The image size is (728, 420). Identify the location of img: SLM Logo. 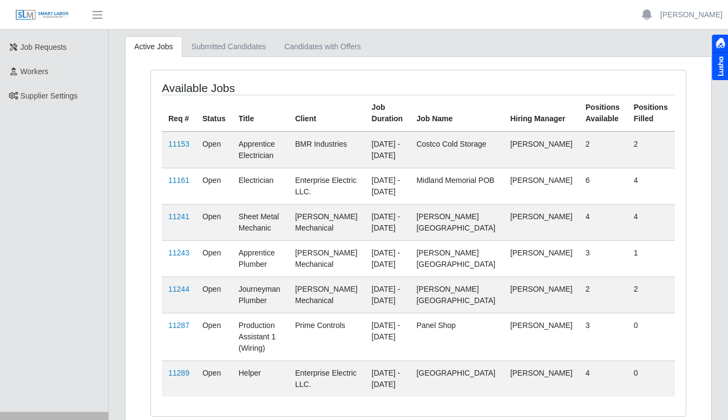
(42, 15).